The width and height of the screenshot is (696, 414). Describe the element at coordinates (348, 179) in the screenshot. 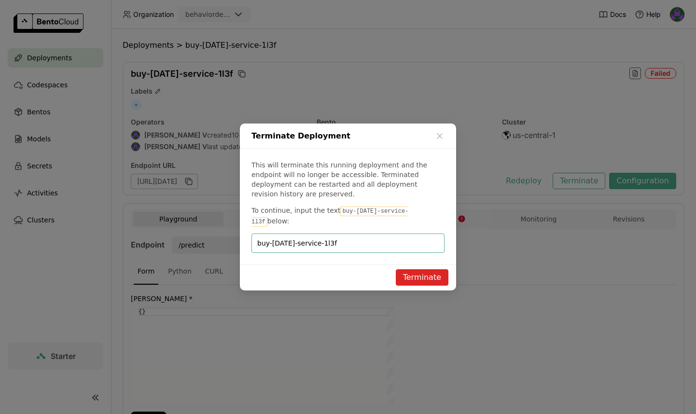

I see `p: This will terminate this running deployment and the endpoint will no longer be accessible. Termin...` at that location.